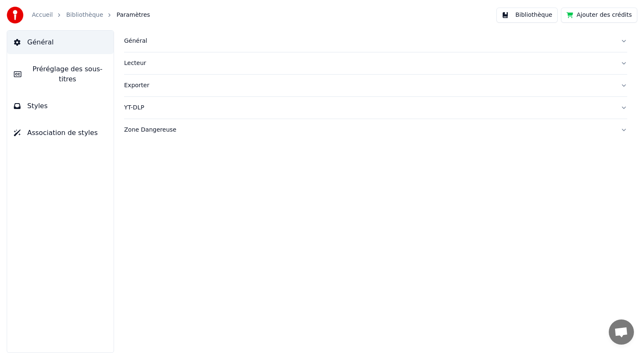  What do you see at coordinates (369, 41) in the screenshot?
I see `div: Général` at bounding box center [369, 41].